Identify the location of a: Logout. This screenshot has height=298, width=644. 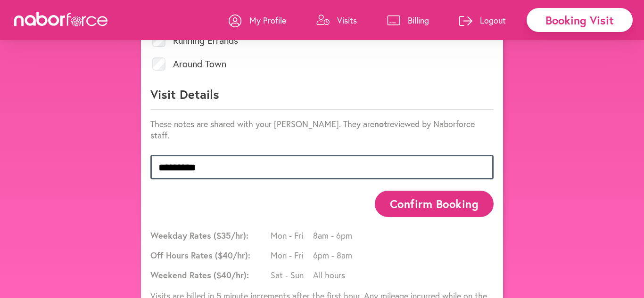
(482, 20).